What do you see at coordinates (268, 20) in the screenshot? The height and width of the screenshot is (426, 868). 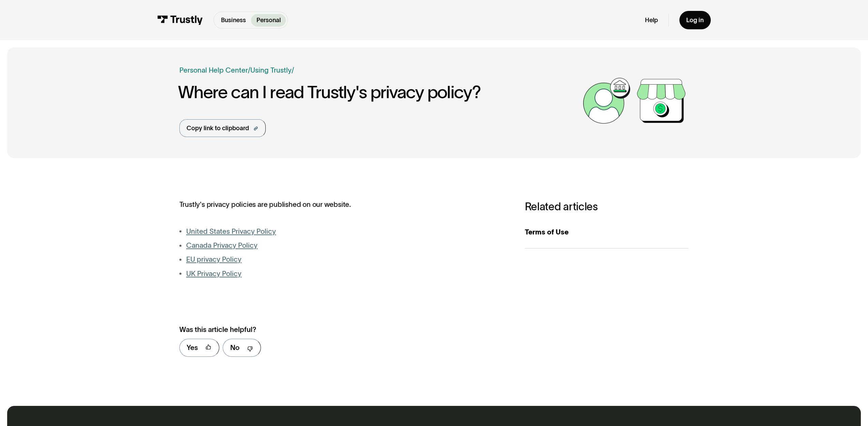 I see `p: Personal` at bounding box center [268, 20].